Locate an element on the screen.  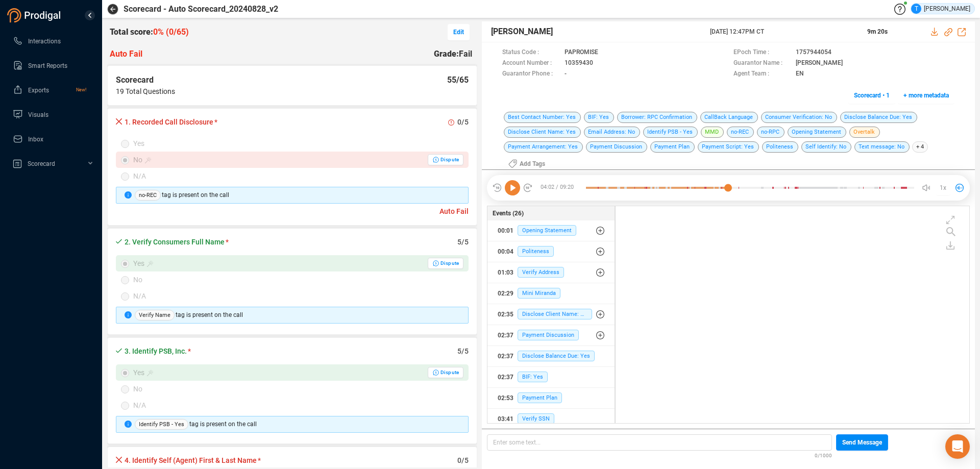
li: Inbox is located at coordinates (51, 139).